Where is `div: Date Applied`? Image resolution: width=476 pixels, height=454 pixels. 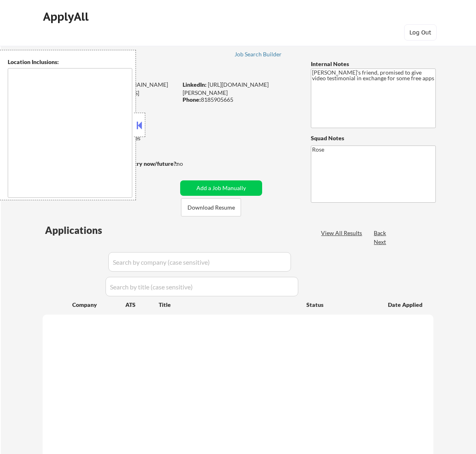
div: Date Applied is located at coordinates (406, 305).